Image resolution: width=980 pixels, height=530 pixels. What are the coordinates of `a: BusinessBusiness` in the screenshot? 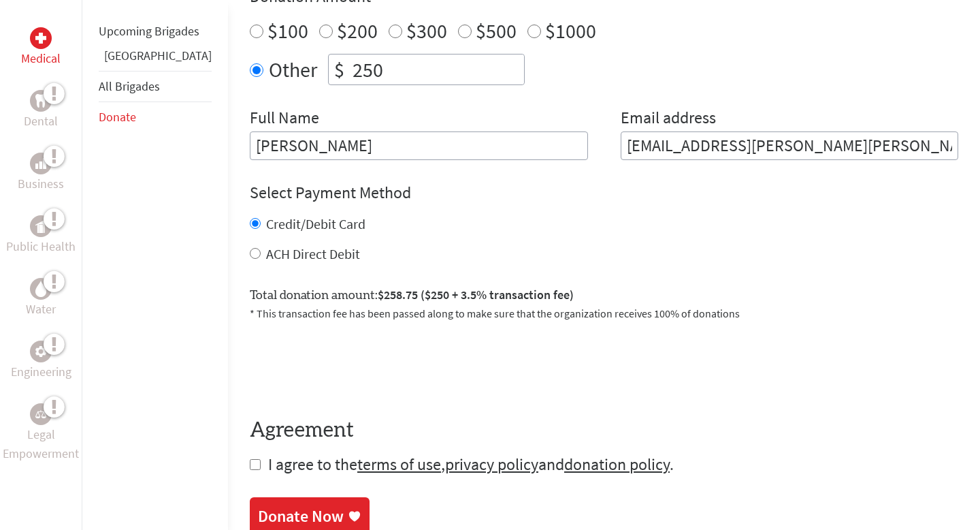 It's located at (41, 173).